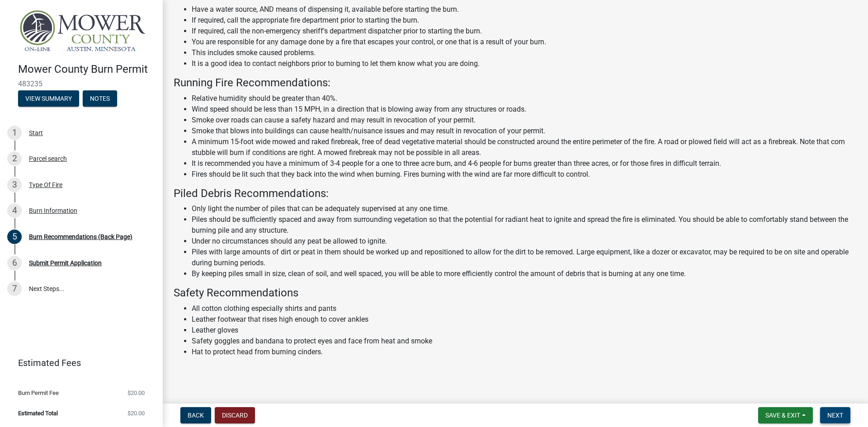 The width and height of the screenshot is (868, 427). Describe the element at coordinates (525, 241) in the screenshot. I see `li: Under no circumstances should any peat be allowed to ignite.` at that location.